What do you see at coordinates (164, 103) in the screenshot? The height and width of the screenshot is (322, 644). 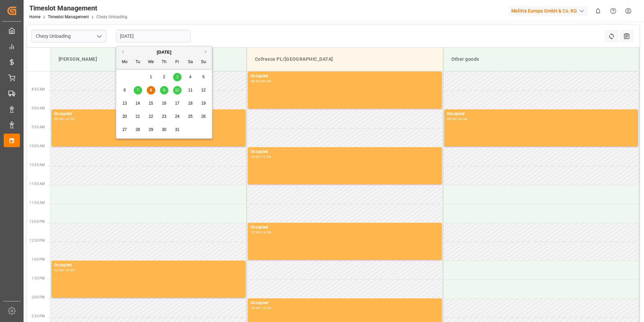 I see `div: Choose Thursday, October 16th, 2025` at bounding box center [164, 103].